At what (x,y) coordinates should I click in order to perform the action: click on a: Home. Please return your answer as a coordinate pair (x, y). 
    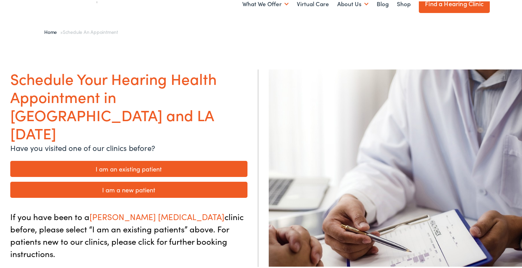
    Looking at the image, I should click on (52, 30).